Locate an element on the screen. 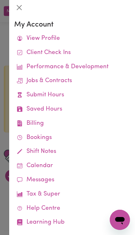 This screenshot has width=135, height=235. a: Submit Hours is located at coordinates (72, 95).